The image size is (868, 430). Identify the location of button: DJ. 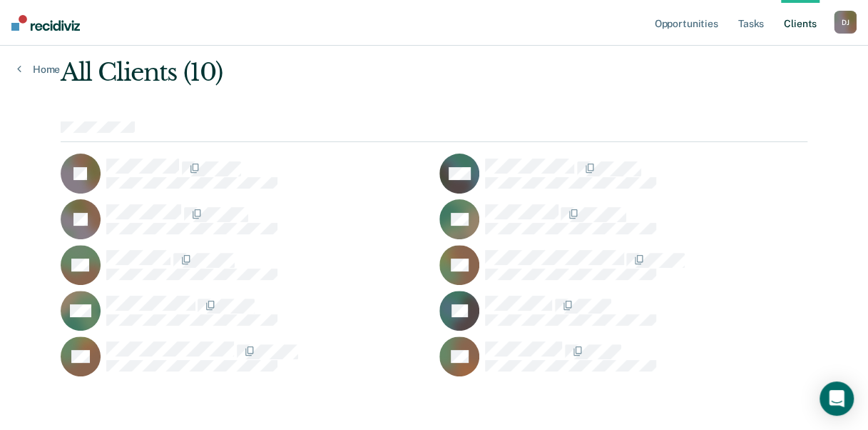
(845, 22).